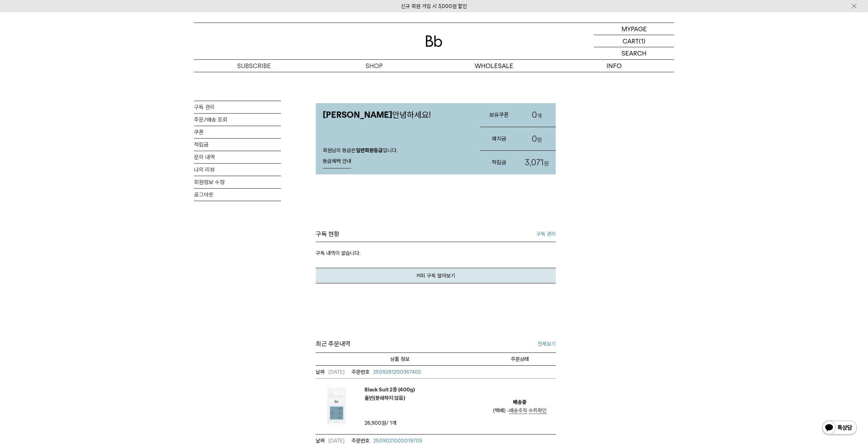 The image size is (868, 447). Describe the element at coordinates (534, 163) in the screenshot. I see `span: 3,071` at that location.